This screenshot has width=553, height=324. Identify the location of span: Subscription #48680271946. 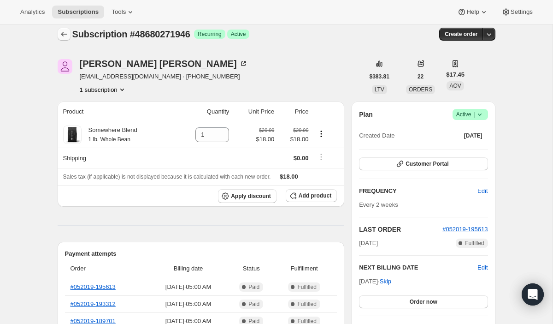
(131, 34).